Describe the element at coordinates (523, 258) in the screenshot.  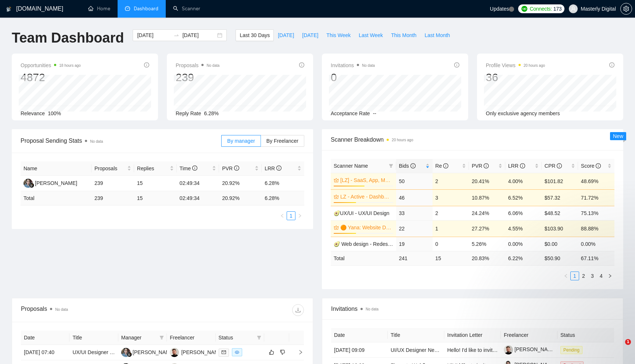
I see `td: 6.22 %` at that location.